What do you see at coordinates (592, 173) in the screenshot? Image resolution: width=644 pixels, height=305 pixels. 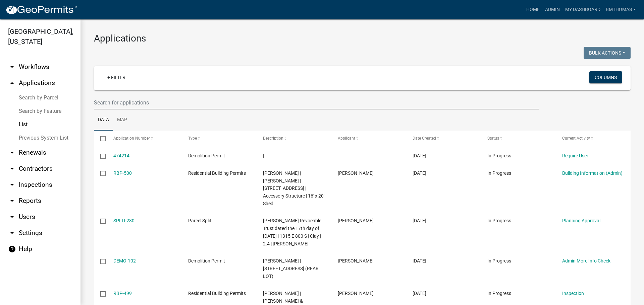 I see `a: Building Information (Admin)` at bounding box center [592, 173].